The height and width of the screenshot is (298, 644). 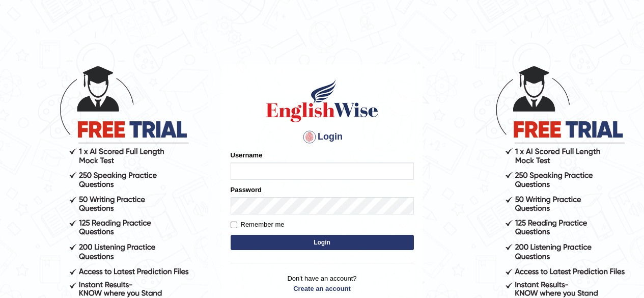 What do you see at coordinates (322, 288) in the screenshot?
I see `a: Create an account` at bounding box center [322, 288].